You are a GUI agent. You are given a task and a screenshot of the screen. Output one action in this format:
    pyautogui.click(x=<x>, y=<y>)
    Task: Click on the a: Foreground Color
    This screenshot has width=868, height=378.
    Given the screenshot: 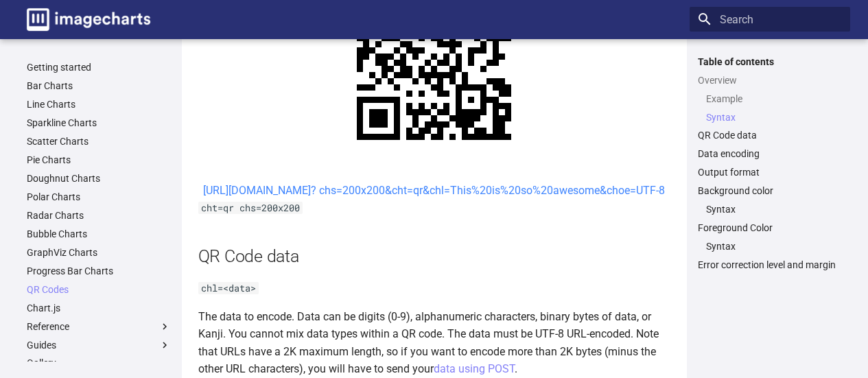 What is the action you would take?
    pyautogui.click(x=770, y=228)
    